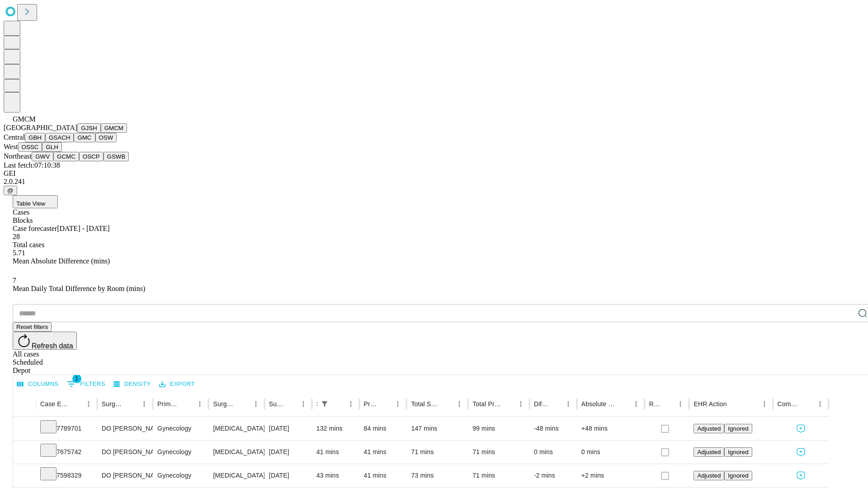  I want to click on div: 84 mins, so click(383, 428).